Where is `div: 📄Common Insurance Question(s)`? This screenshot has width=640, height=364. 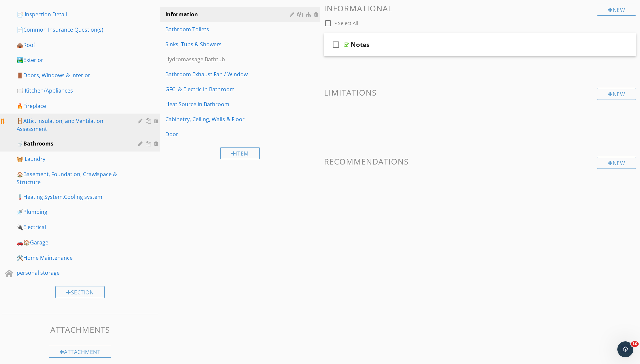
div: 📄Common Insurance Question(s) is located at coordinates (73, 29).